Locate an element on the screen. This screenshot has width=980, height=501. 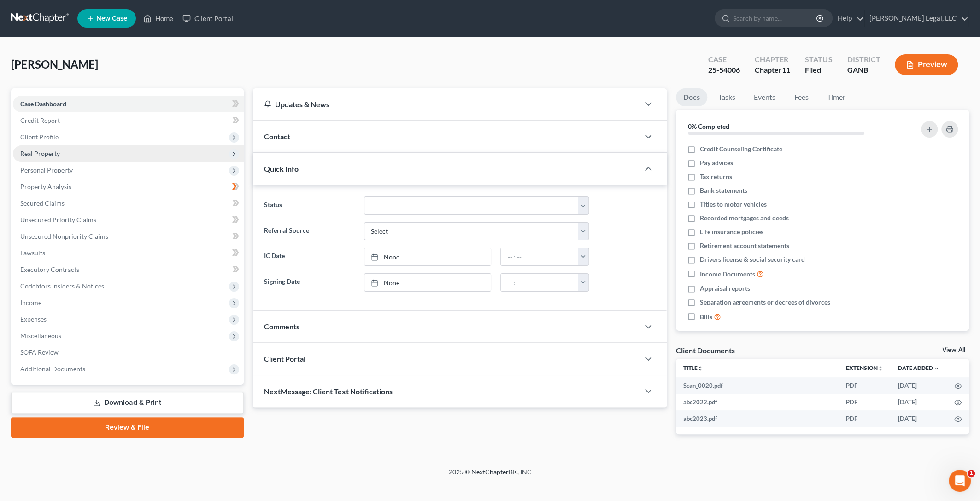
a: Download & Print is located at coordinates (127, 403).